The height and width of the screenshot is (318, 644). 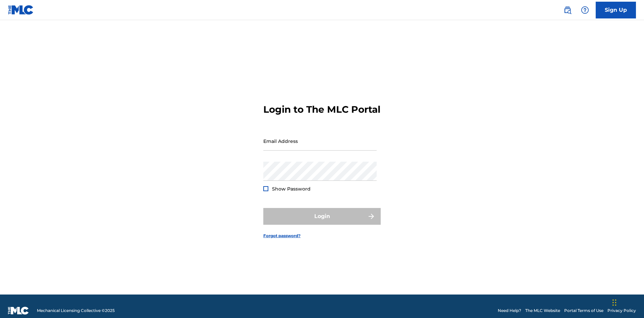 What do you see at coordinates (627, 302) in the screenshot?
I see `div: Chat Widget` at bounding box center [627, 302].